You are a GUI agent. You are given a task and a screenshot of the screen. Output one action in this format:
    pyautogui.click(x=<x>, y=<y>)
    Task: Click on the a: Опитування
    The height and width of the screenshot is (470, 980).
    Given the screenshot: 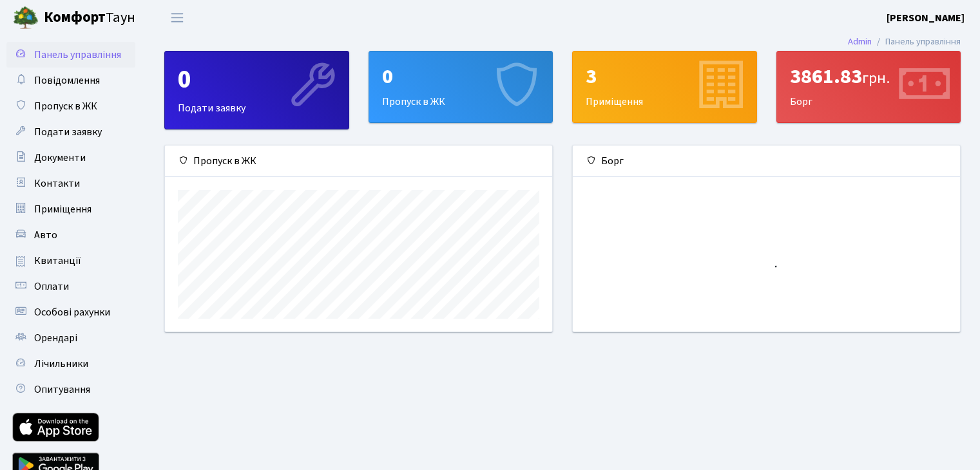 What is the action you would take?
    pyautogui.click(x=71, y=389)
    